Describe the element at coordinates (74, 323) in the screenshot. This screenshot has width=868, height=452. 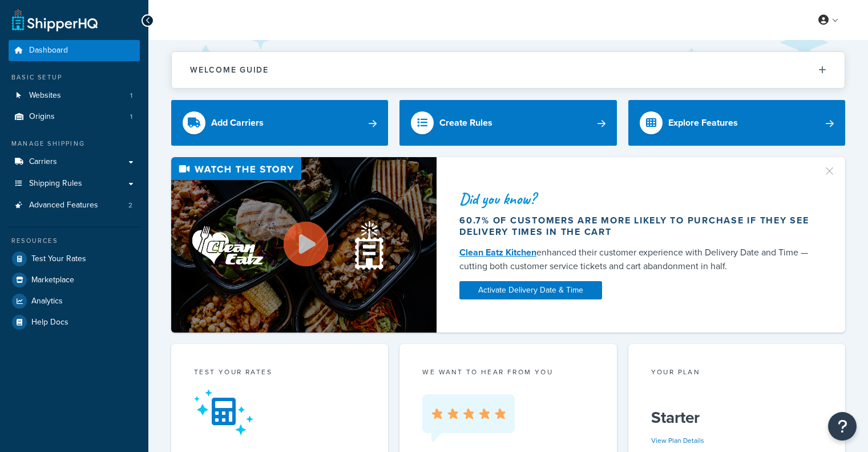
I see `a: Help Docs` at that location.